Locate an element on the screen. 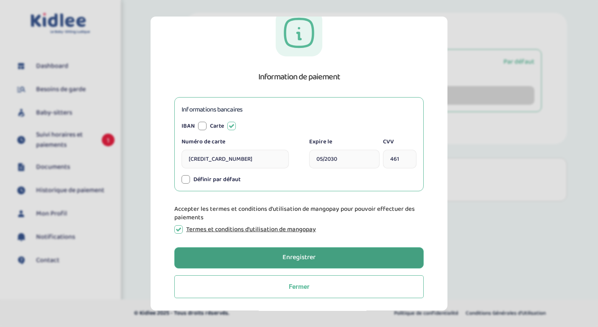 Image resolution: width=598 pixels, height=327 pixels. p: Accepter les termes et conditions d'utilisation de mangopay pour pouvoir effectuer des paiements is located at coordinates (299, 213).